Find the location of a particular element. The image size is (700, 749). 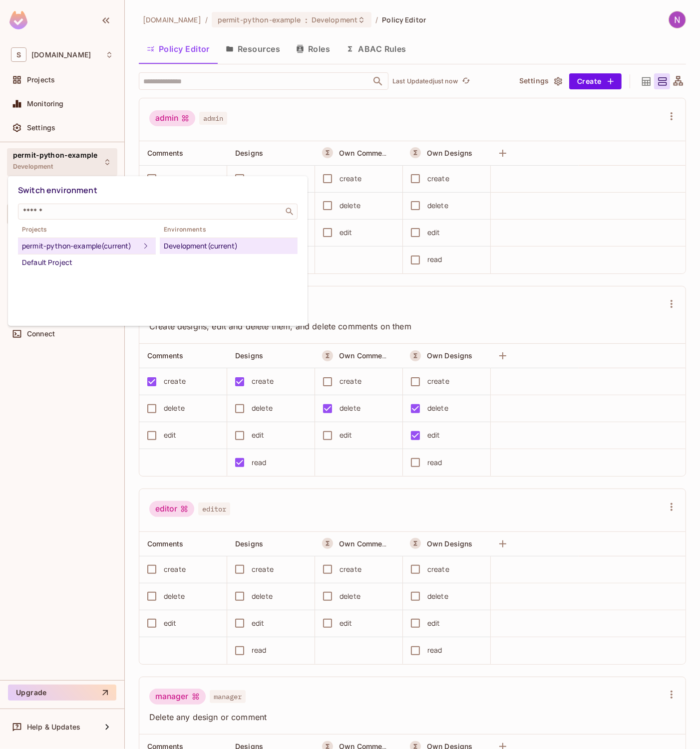

div: Default Project is located at coordinates (87, 262).